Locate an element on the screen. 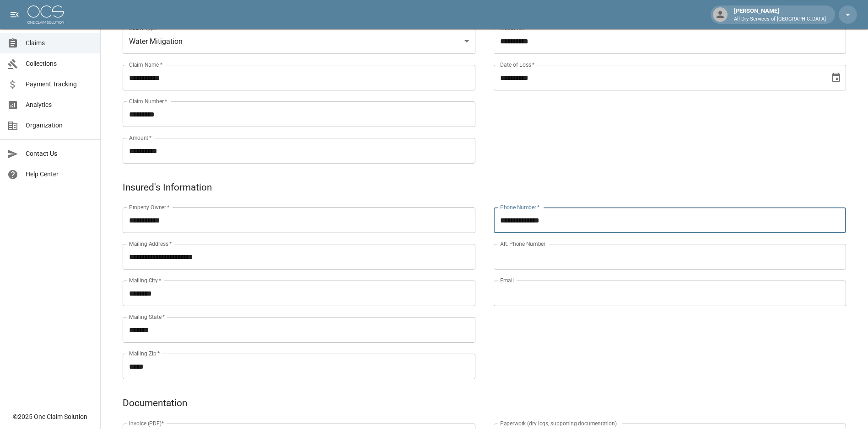 This screenshot has width=868, height=429. label: Amount is located at coordinates (141, 137).